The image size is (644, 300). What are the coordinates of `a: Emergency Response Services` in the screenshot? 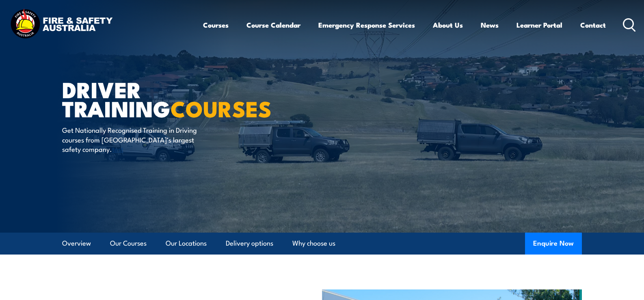 It's located at (367, 25).